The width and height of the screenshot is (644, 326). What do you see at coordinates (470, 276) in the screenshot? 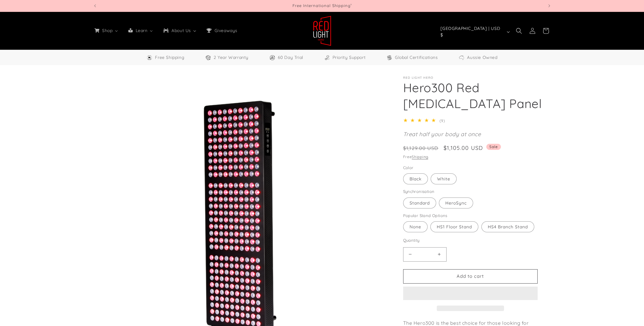
I see `button: Add to cart` at bounding box center [470, 276].